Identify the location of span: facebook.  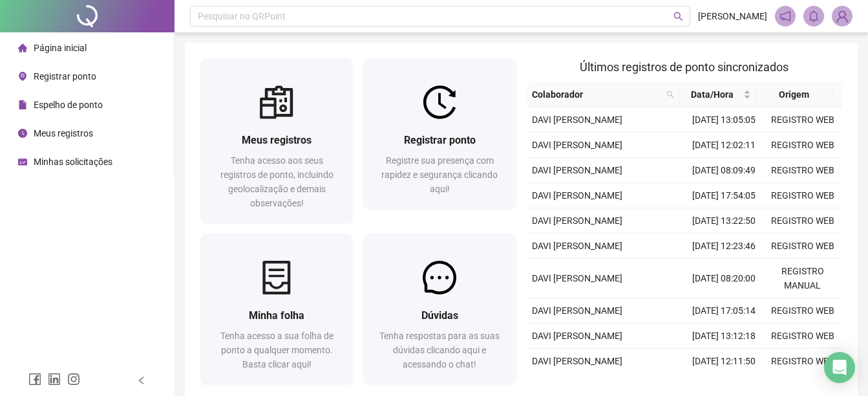
(35, 379).